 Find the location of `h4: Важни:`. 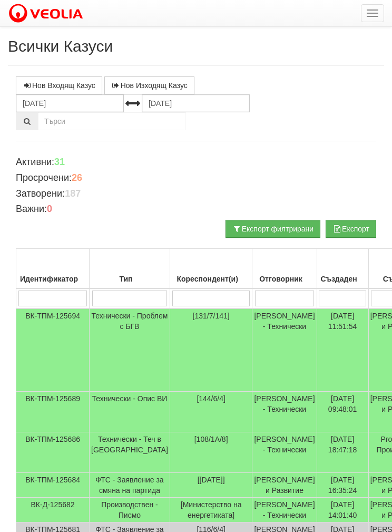

h4: Важни: is located at coordinates (196, 210).